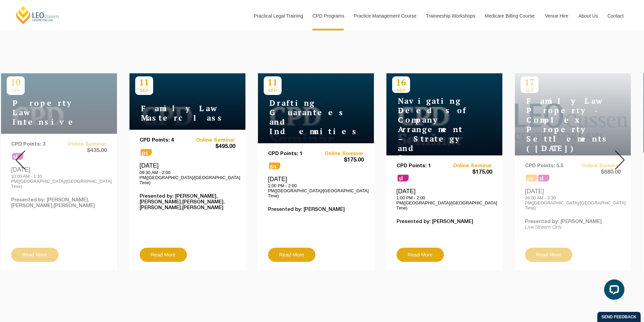 The height and width of the screenshot is (322, 644). I want to click on span: $495.00, so click(211, 147).